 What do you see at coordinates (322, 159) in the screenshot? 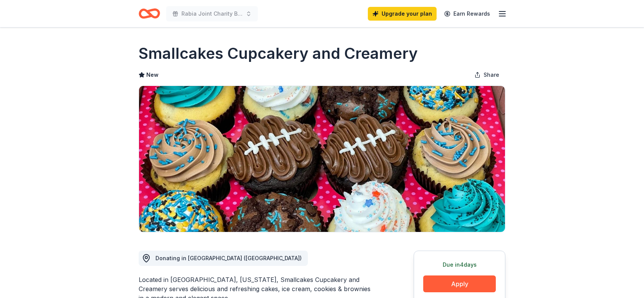
I see `img: Image for Smallcakes Cupcakery and Creamery` at bounding box center [322, 159].